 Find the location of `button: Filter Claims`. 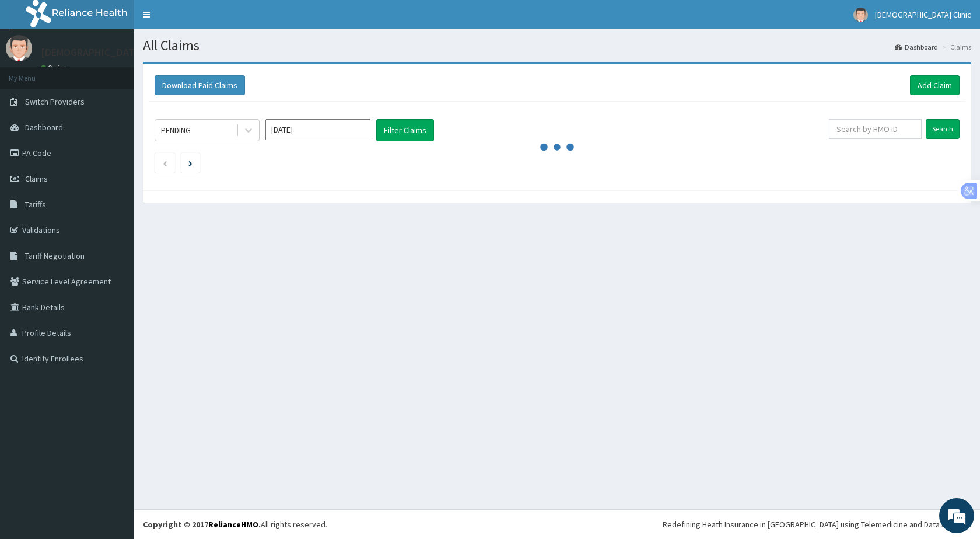

button: Filter Claims is located at coordinates (405, 130).